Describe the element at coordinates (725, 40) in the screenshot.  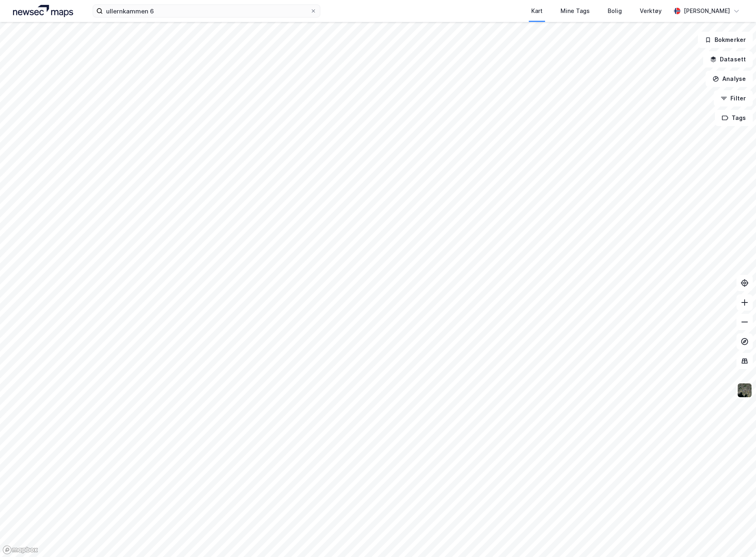
I see `button: Bokmerker` at that location.